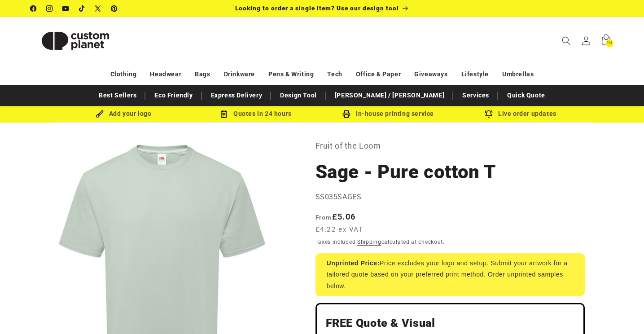 This screenshot has height=334, width=644. What do you see at coordinates (450, 172) in the screenshot?
I see `h1: Sage - Pure cotton T` at bounding box center [450, 172].